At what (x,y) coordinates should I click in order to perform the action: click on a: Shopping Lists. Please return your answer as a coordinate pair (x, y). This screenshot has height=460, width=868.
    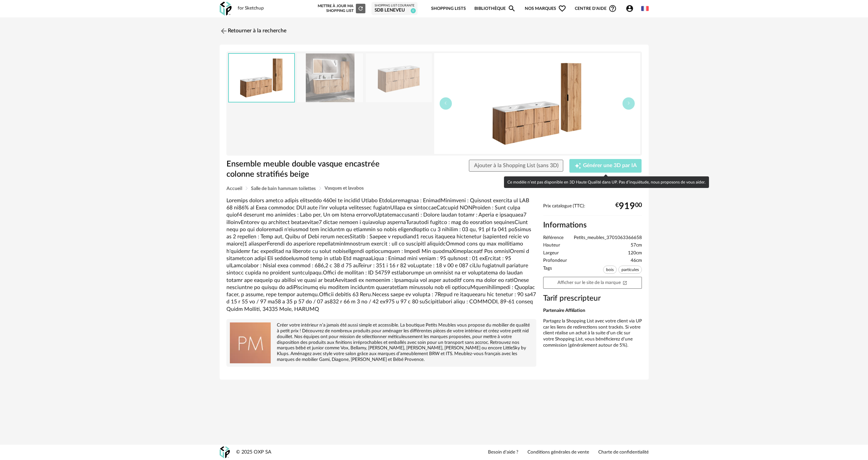
    Looking at the image, I should click on (449, 8).